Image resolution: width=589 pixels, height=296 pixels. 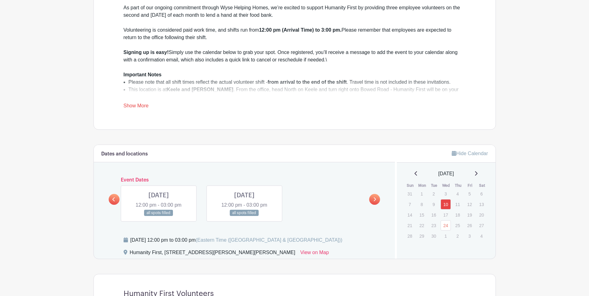 I want to click on p: 22, so click(x=422, y=225).